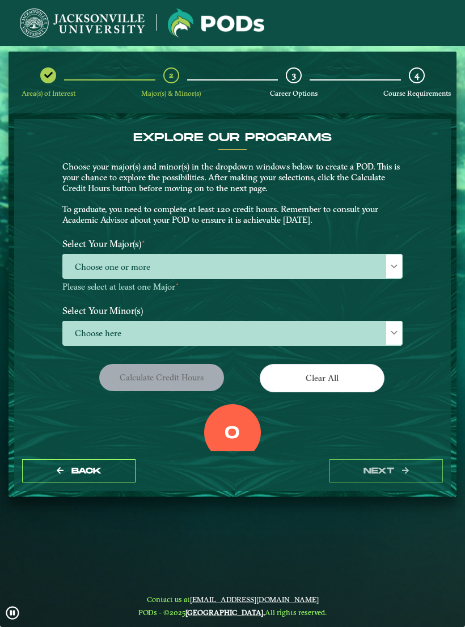 The height and width of the screenshot is (627, 465). What do you see at coordinates (171, 75) in the screenshot?
I see `span: 2` at bounding box center [171, 75].